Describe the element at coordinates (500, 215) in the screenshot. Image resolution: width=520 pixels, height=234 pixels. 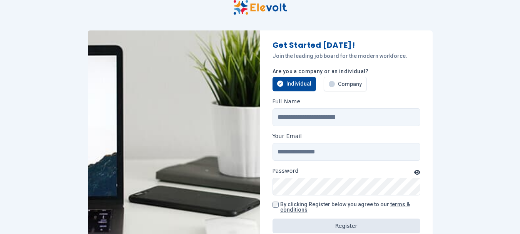
I see `div: Chat Widget` at that location.